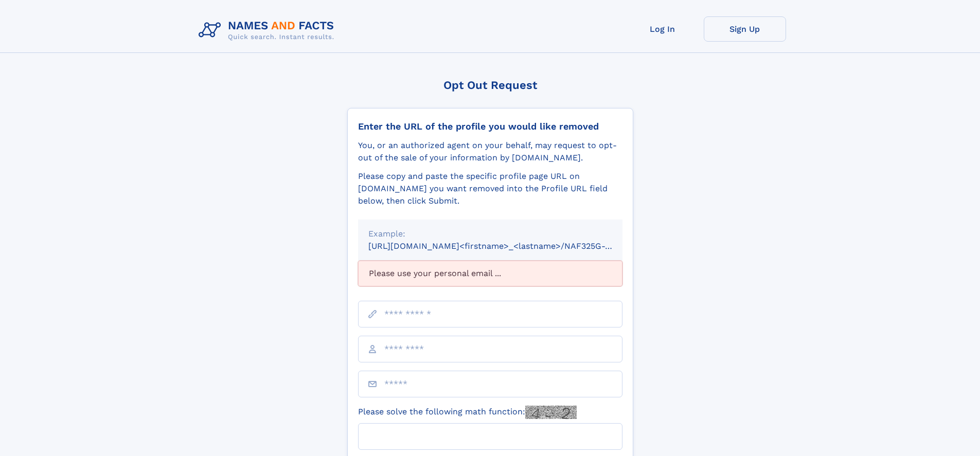  What do you see at coordinates (663, 29) in the screenshot?
I see `a: Log In` at bounding box center [663, 29].